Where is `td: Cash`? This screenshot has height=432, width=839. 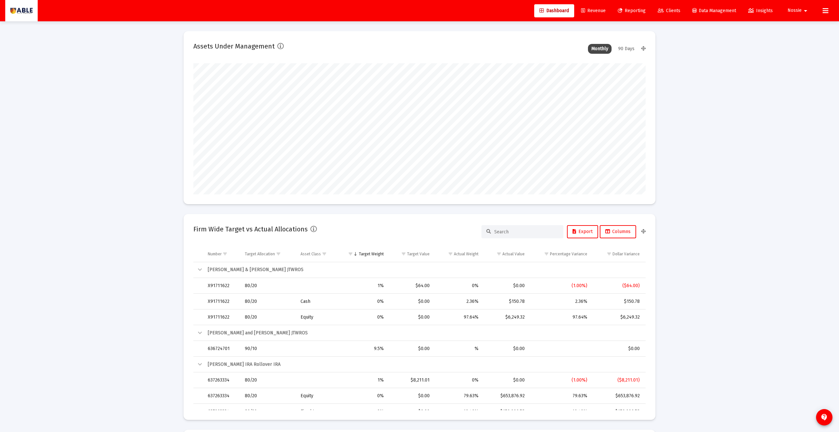
td: Cash is located at coordinates (318, 302).